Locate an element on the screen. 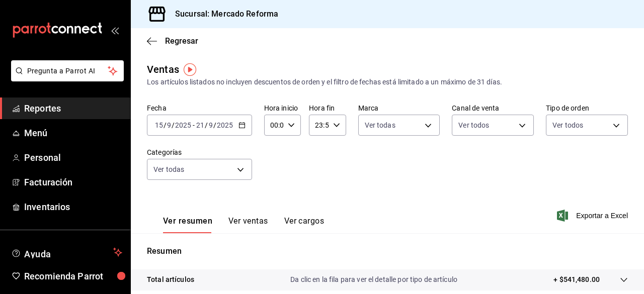 The width and height of the screenshot is (644, 294). label: Hora inicio is located at coordinates (282, 108).